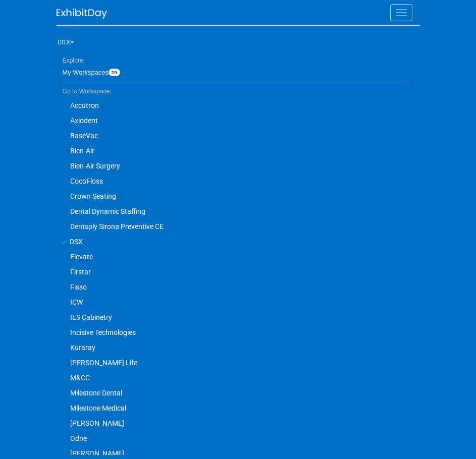  What do you see at coordinates (233, 181) in the screenshot?
I see `a: CocoFloss` at bounding box center [233, 181].